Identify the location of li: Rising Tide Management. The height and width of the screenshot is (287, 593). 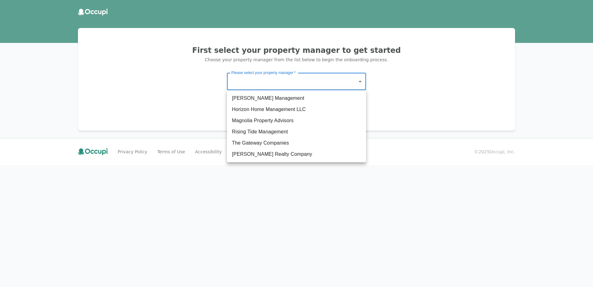
(297, 132).